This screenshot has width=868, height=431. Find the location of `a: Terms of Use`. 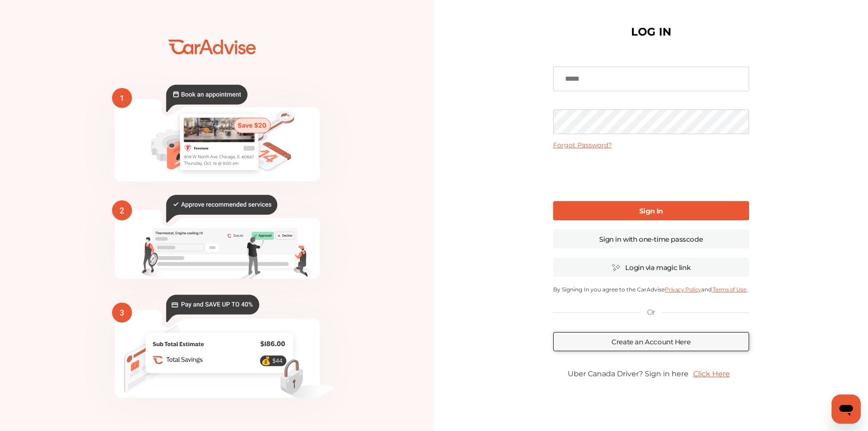

a: Terms of Use is located at coordinates (729, 290).